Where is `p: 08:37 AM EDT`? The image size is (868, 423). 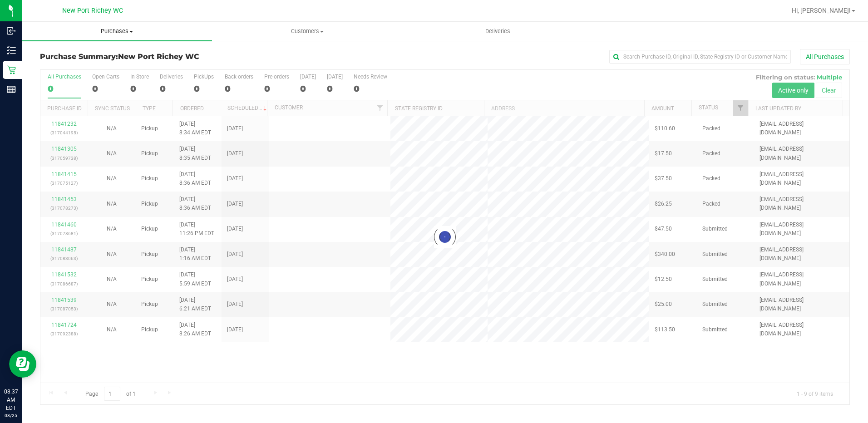
p: 08:37 AM EDT is located at coordinates (11, 400).